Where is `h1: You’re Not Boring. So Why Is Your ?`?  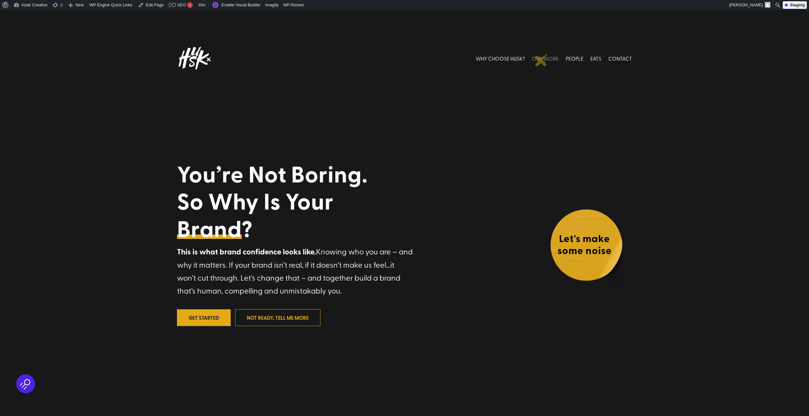 h1: You’re Not Boring. So Why Is Your ? is located at coordinates (308, 203).